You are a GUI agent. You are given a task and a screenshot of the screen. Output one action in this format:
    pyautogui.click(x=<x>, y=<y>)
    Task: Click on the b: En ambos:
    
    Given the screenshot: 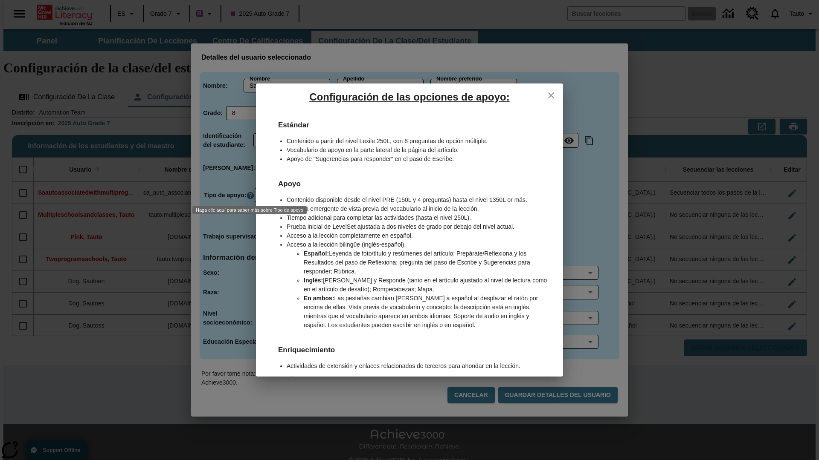 What is the action you would take?
    pyautogui.click(x=319, y=298)
    